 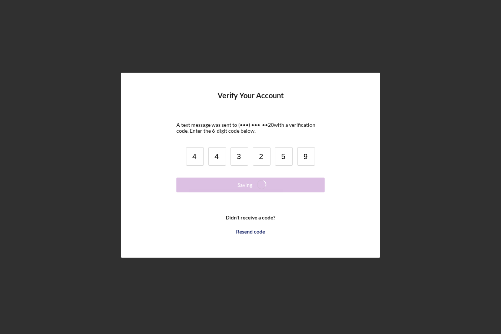 What do you see at coordinates (251, 101) in the screenshot?
I see `h4: Verify Your Account` at bounding box center [251, 101].